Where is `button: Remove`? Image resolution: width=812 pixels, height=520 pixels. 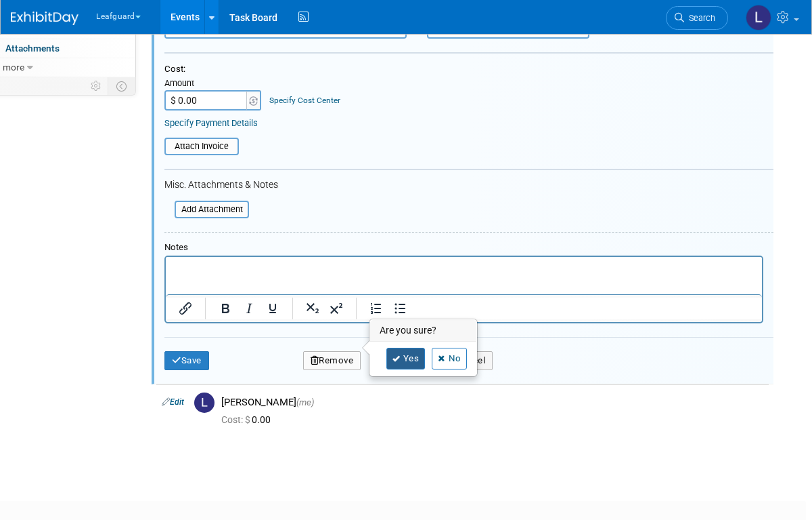
button: Remove is located at coordinates (333, 360).